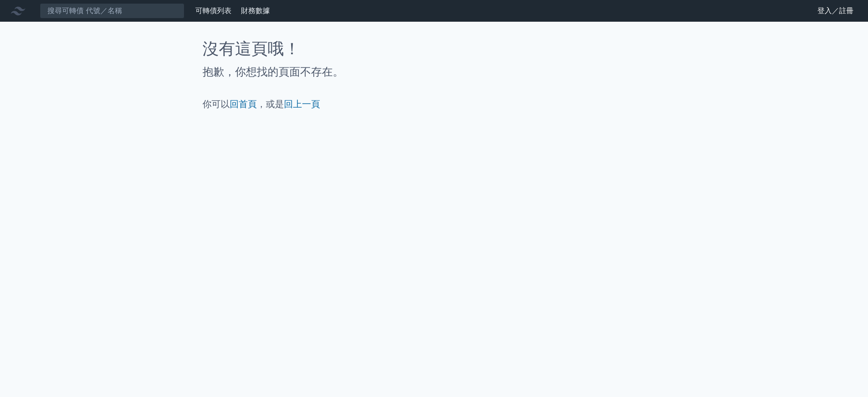 The image size is (868, 397). Describe the element at coordinates (213, 10) in the screenshot. I see `a: 可轉債列表` at that location.